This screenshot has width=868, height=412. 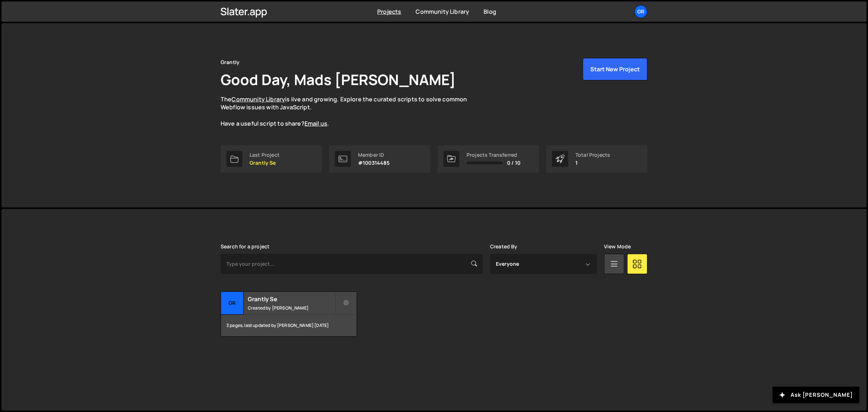 What do you see at coordinates (352, 264) in the screenshot?
I see `input: Type your project...` at bounding box center [352, 264].